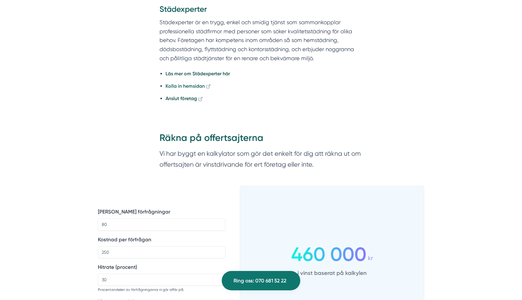 The height and width of the screenshot is (300, 522). I want to click on p: i vinst baserat på kalkylen, so click(332, 272).